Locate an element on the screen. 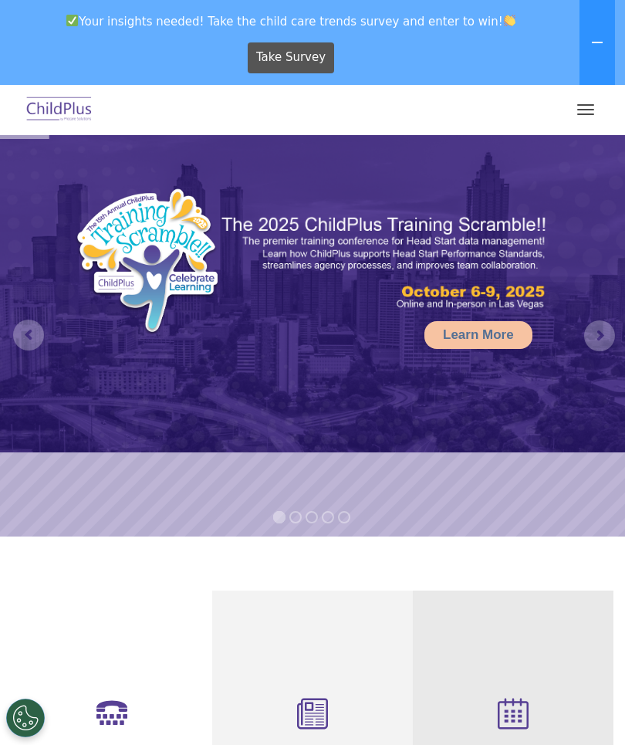  span: Your insights needed! Take the child care trends survey and enter to win! is located at coordinates (291, 21).